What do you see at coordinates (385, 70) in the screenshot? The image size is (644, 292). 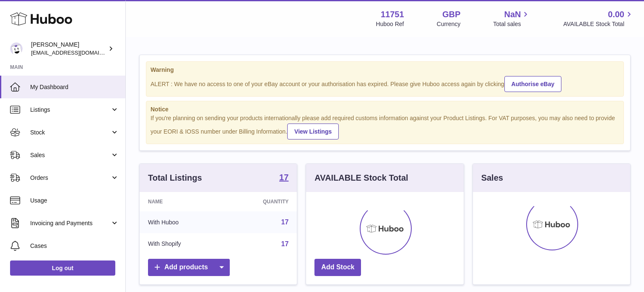 I see `strong: Warning` at bounding box center [385, 70].